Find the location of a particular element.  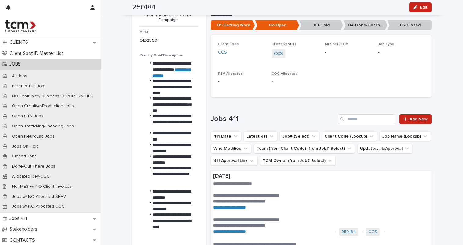

p: Jobs On Hold is located at coordinates (25, 146).